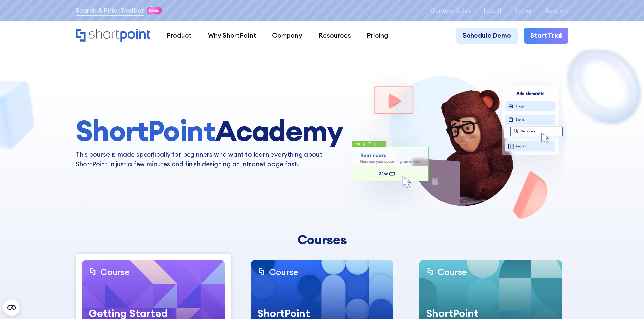 The image size is (644, 319). I want to click on a: Support, so click(556, 10).